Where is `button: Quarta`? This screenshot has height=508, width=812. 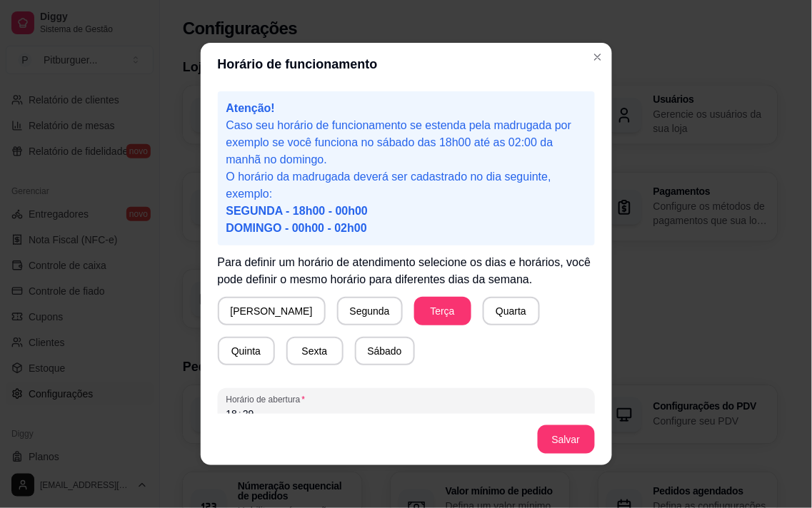 button: Quarta is located at coordinates (511, 311).